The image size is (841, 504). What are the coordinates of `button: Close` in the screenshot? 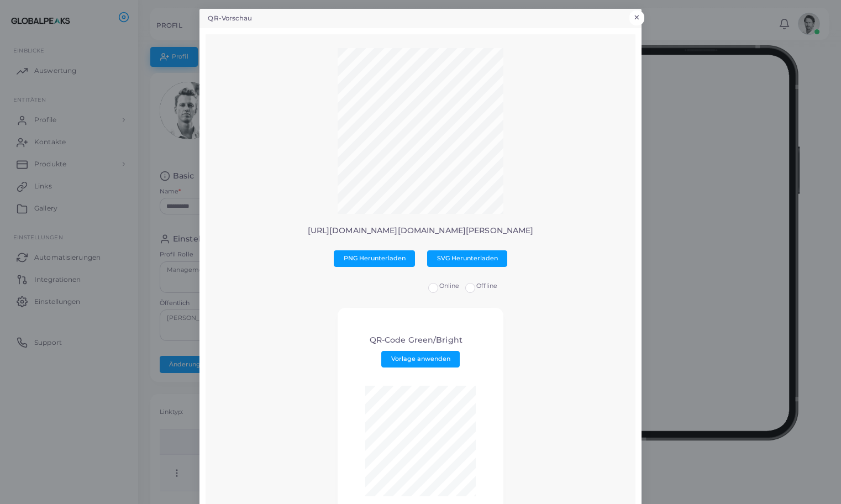 It's located at (637, 17).